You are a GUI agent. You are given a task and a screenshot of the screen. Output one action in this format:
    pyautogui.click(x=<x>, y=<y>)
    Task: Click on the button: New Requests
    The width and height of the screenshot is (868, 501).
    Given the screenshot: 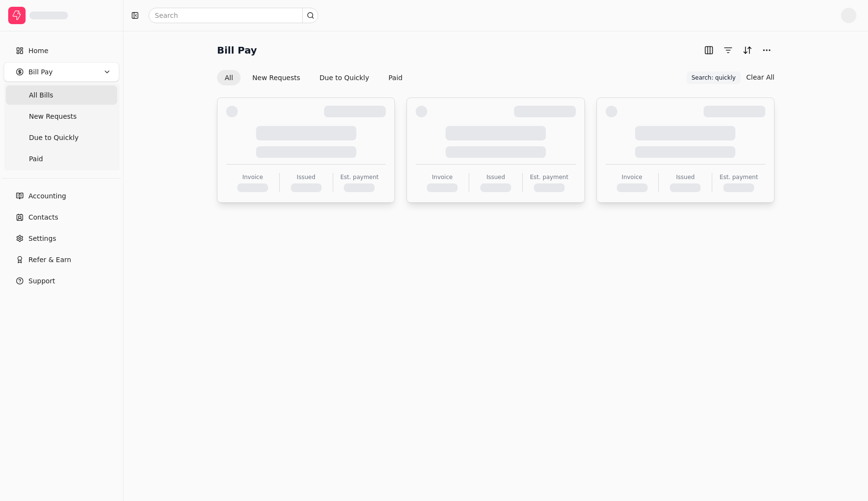 What is the action you would take?
    pyautogui.click(x=276, y=78)
    